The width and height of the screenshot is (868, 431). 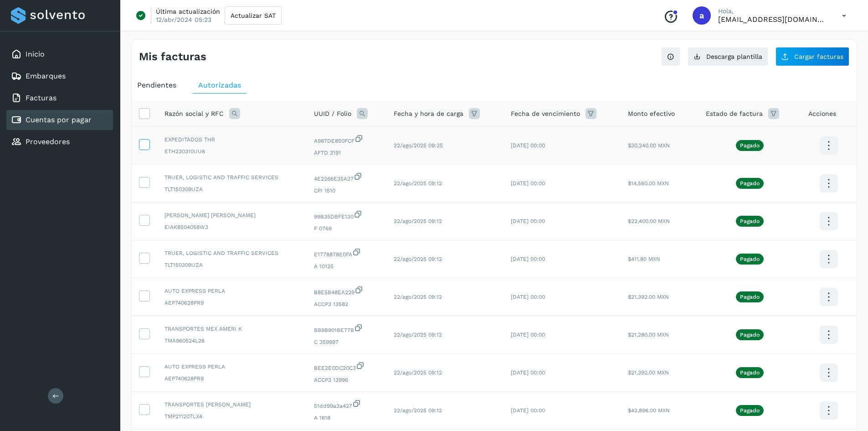 What do you see at coordinates (346, 229) in the screenshot?
I see `span: F 0769` at bounding box center [346, 229].